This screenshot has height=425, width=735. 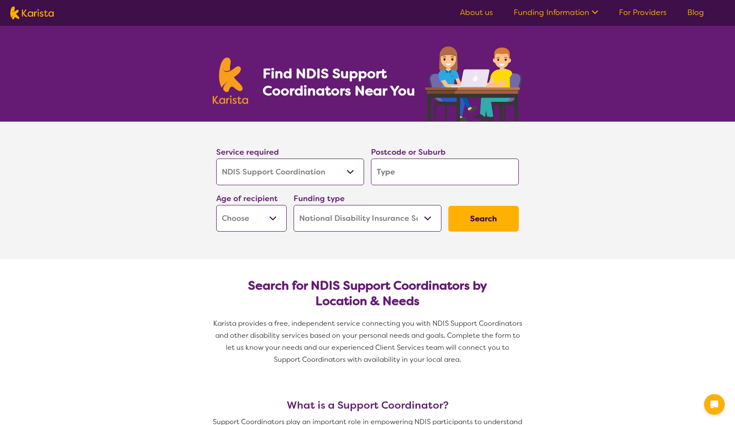 What do you see at coordinates (342, 82) in the screenshot?
I see `h1: Find NDIS Support Coordinators Near You` at bounding box center [342, 82].